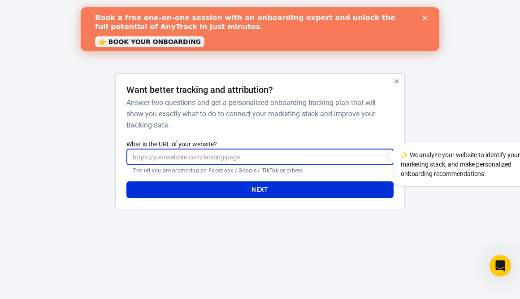  What do you see at coordinates (260, 22) in the screenshot?
I see `div: AnyTrack` at bounding box center [260, 22].